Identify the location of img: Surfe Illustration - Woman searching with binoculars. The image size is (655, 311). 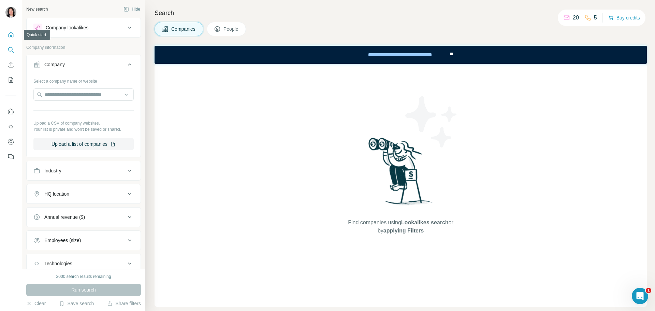
(401, 174).